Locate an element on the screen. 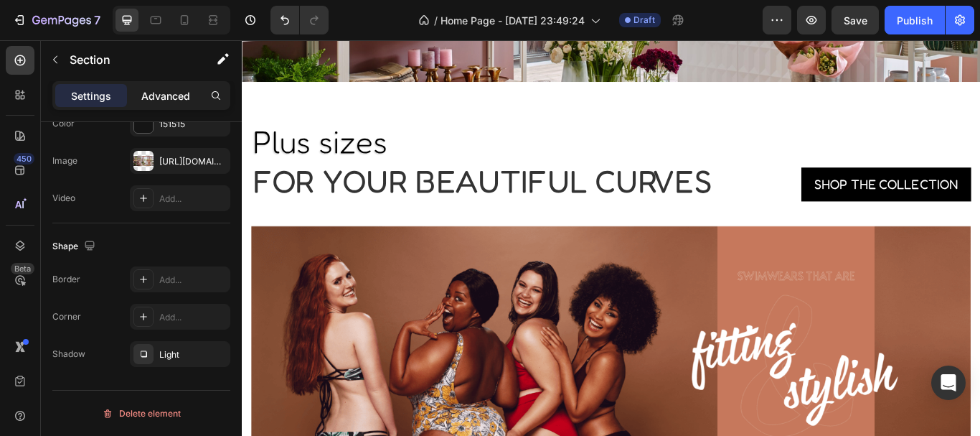 The width and height of the screenshot is (980, 436). p: Plus sizes is located at coordinates (282, 118).